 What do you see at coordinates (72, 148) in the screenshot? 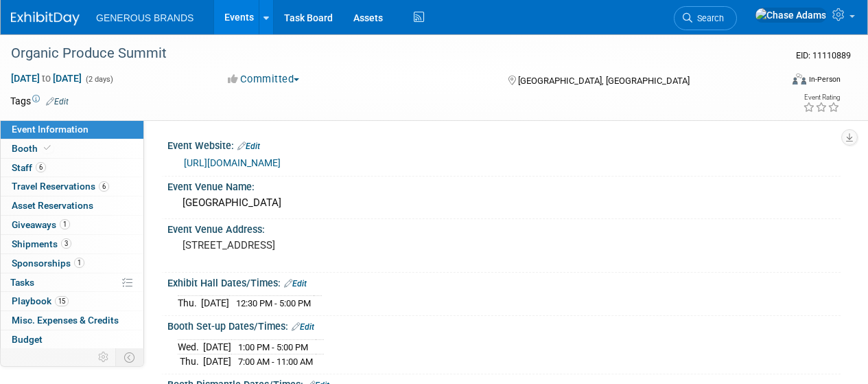
I see `a: Booth` at bounding box center [72, 148].